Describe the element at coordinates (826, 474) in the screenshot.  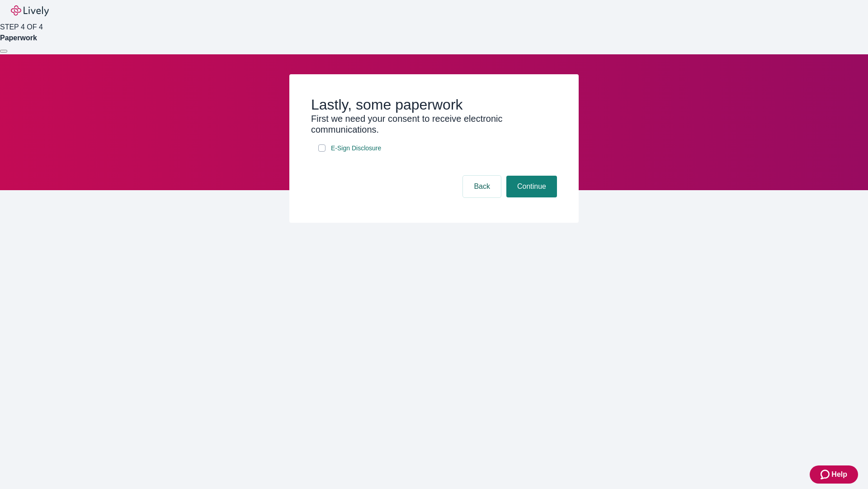
I see `svg: Zendesk support icon` at that location.